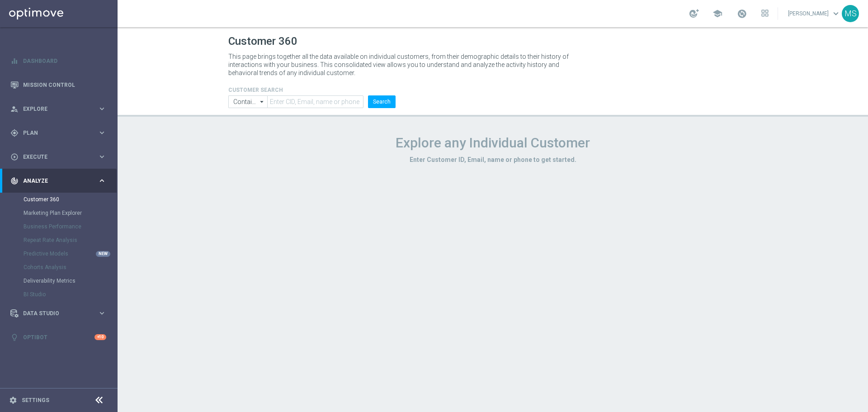 This screenshot has width=868, height=412. What do you see at coordinates (59, 337) in the screenshot?
I see `a: Optibot` at bounding box center [59, 337].